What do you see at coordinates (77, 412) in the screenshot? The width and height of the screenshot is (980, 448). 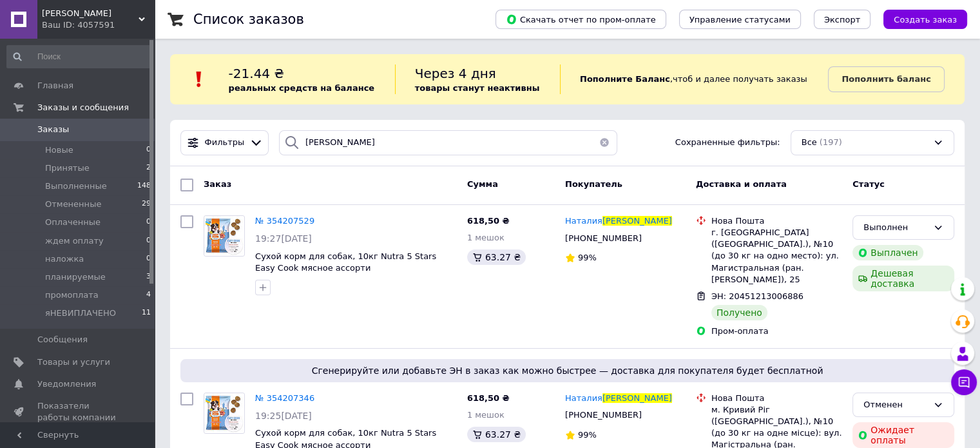 I see `span: Показатели работы компании` at bounding box center [77, 412].